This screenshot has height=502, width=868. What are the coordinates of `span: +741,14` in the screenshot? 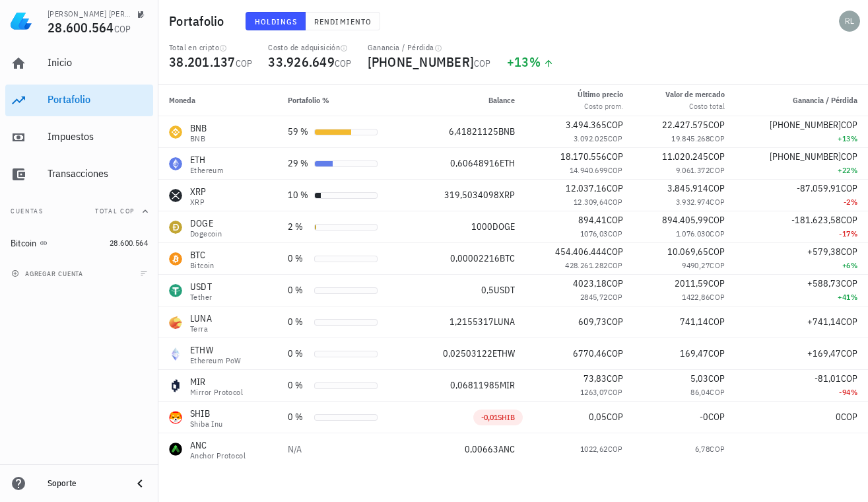 It's located at (824, 322).